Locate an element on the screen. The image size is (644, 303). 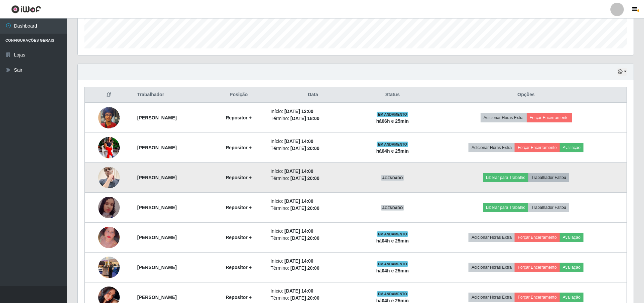
th: Status is located at coordinates (392, 95).